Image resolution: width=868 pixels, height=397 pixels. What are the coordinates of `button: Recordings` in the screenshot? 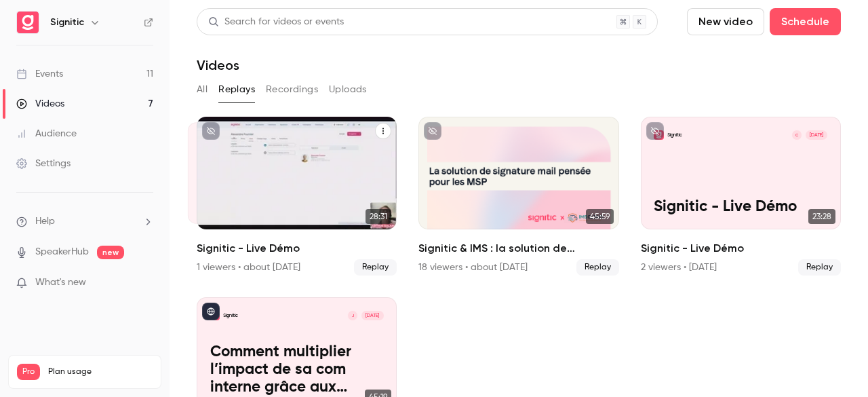 It's located at (292, 90).